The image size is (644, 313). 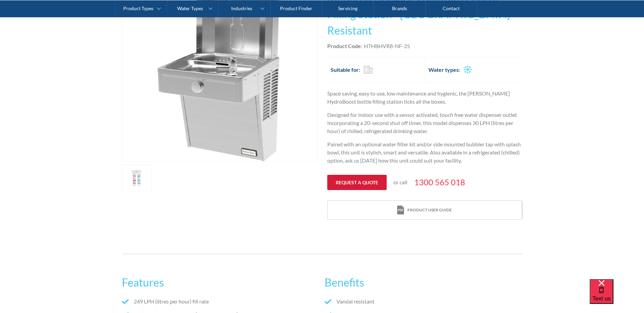 I want to click on a: Request a quote, so click(x=357, y=182).